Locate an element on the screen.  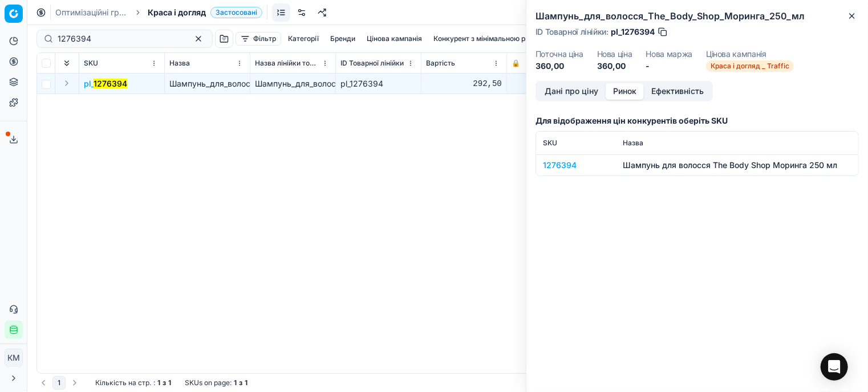
span: Краса і догляд _ Traffic is located at coordinates (749, 66).